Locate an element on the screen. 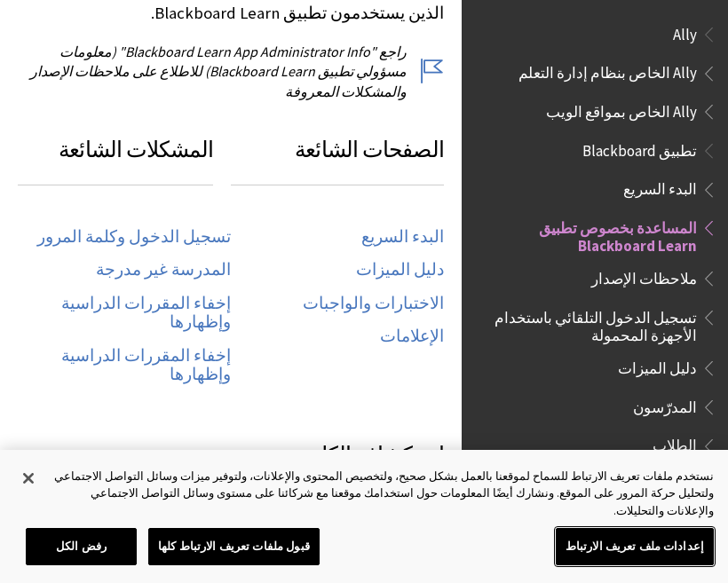 Image resolution: width=728 pixels, height=583 pixels. span: المدرّسون is located at coordinates (665, 404).